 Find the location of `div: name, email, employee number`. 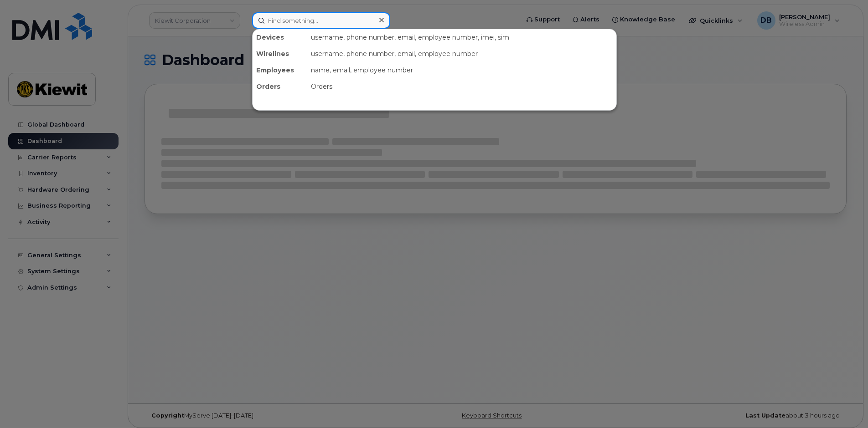

div: name, email, employee number is located at coordinates (461, 70).